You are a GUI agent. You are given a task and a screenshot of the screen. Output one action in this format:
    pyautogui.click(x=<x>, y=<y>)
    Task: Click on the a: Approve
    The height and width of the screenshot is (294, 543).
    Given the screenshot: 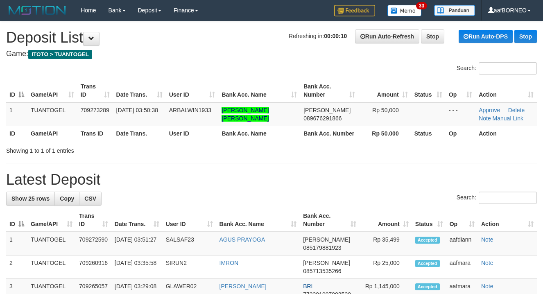 What is the action you would take?
    pyautogui.click(x=489, y=110)
    